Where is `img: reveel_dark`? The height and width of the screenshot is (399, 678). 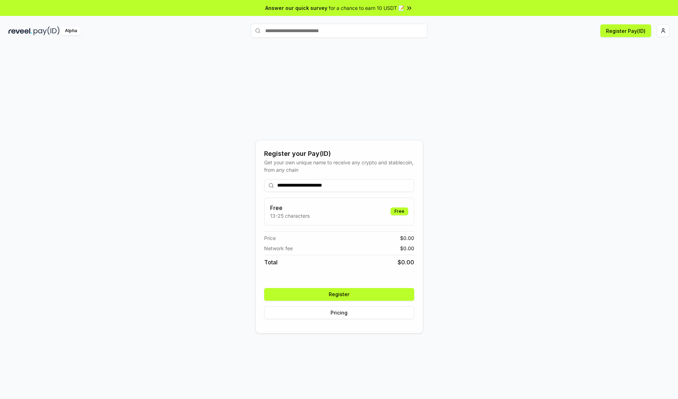
img: reveel_dark is located at coordinates (20, 31).